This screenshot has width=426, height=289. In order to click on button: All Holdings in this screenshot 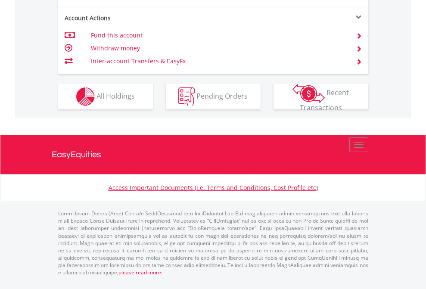, I will do `click(105, 96)`.